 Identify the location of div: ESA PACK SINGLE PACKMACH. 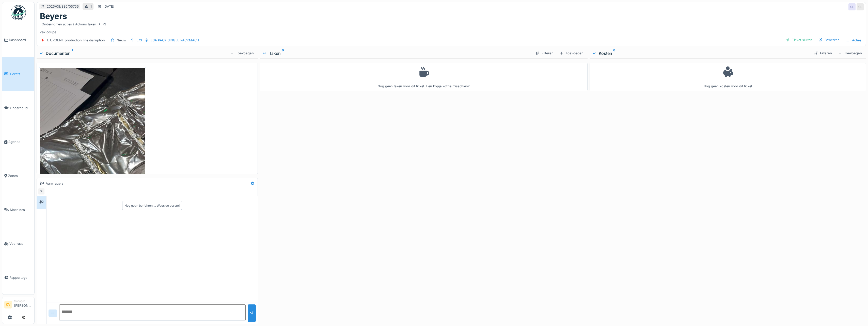
(175, 40).